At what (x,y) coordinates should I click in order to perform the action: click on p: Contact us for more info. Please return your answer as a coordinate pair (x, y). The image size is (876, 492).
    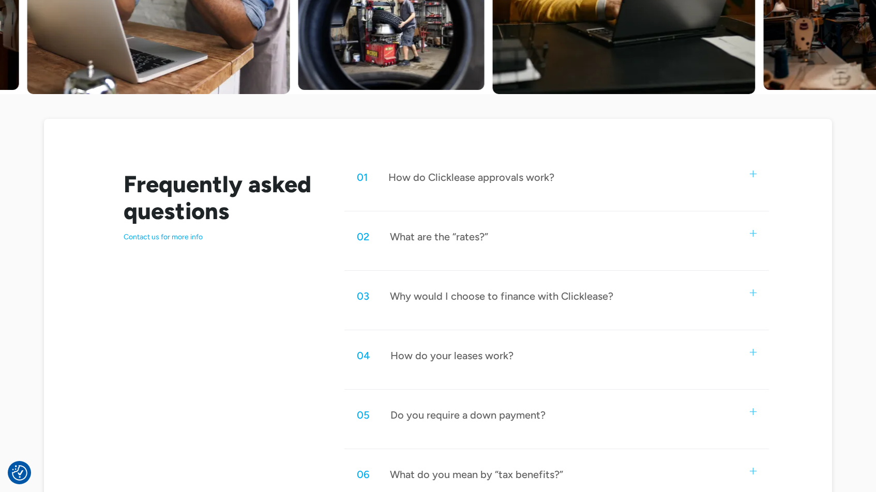
    Looking at the image, I should click on (221, 237).